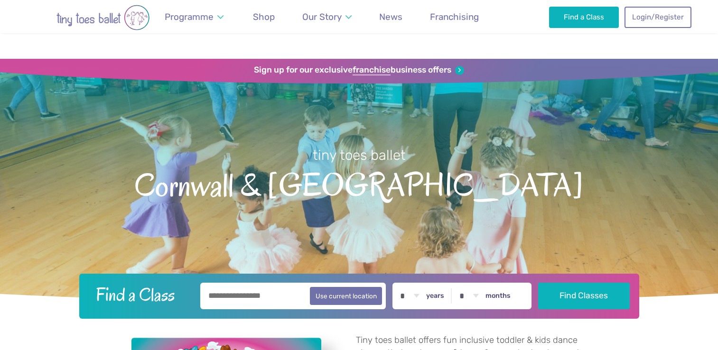 The width and height of the screenshot is (718, 350). Describe the element at coordinates (326, 17) in the screenshot. I see `a: Our Story` at that location.